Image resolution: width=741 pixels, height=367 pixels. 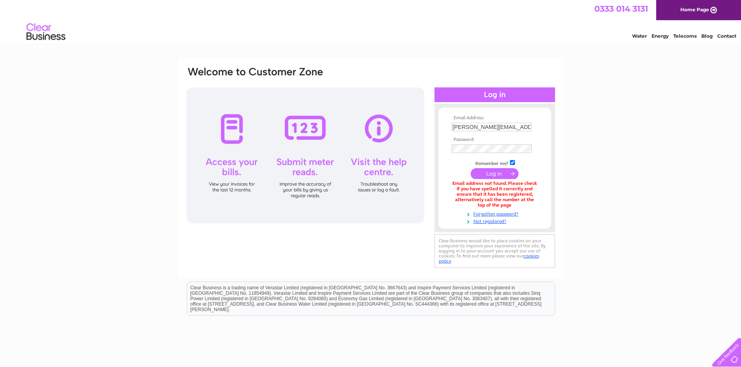 What do you see at coordinates (46, 32) in the screenshot?
I see `img: logo.png` at bounding box center [46, 32].